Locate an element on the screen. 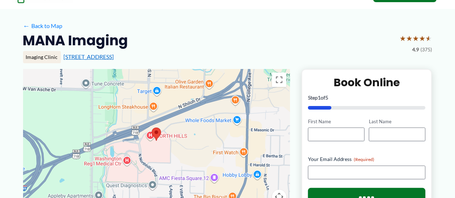 The image size is (455, 198). h2: Book Online is located at coordinates (367, 82).